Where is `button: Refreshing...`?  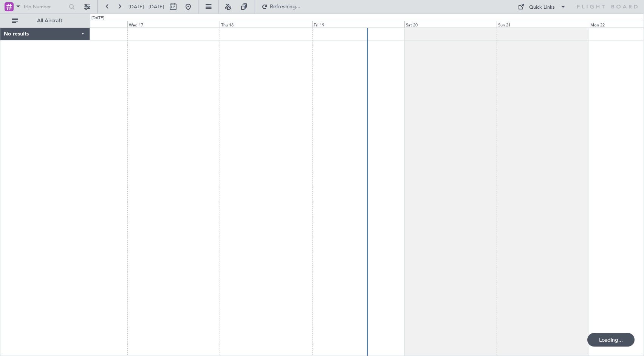 button: Refreshing... is located at coordinates (281, 7).